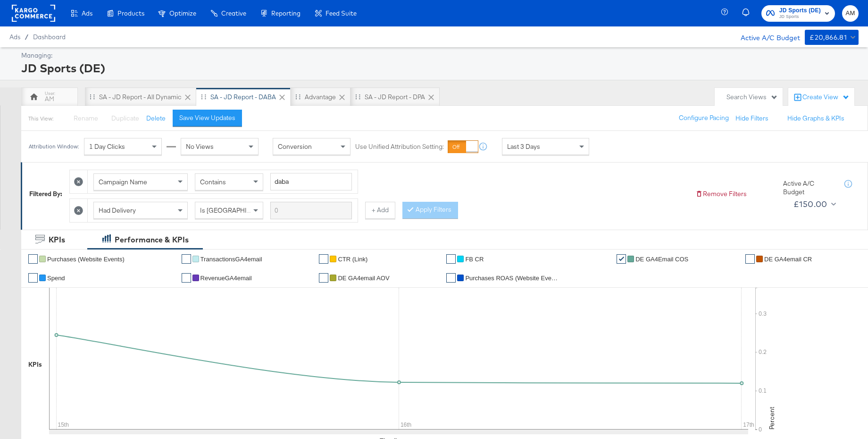 Image resolution: width=868 pixels, height=439 pixels. I want to click on div: SA - JD Report - DPA, so click(395, 97).